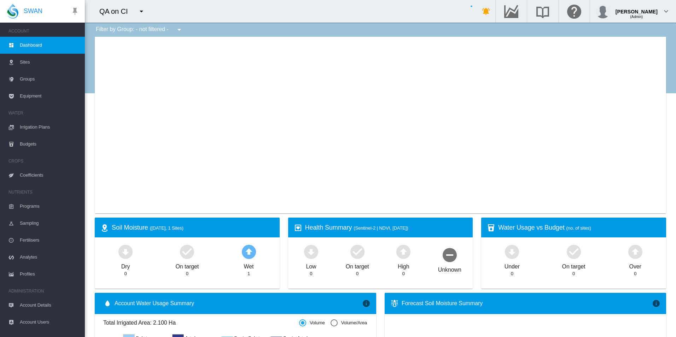 The width and height of the screenshot is (676, 337). What do you see at coordinates (50, 306) in the screenshot?
I see `span: Account Details` at bounding box center [50, 306].